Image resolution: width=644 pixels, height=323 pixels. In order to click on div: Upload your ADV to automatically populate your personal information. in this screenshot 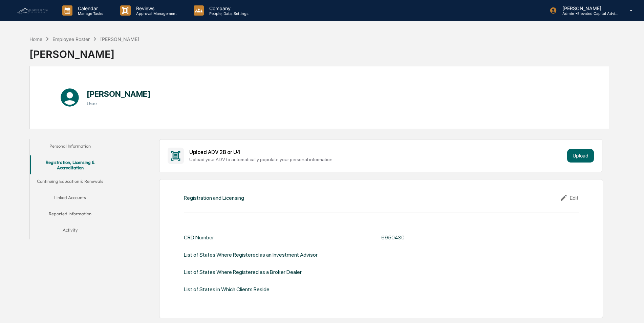, I will do `click(376, 159)`.